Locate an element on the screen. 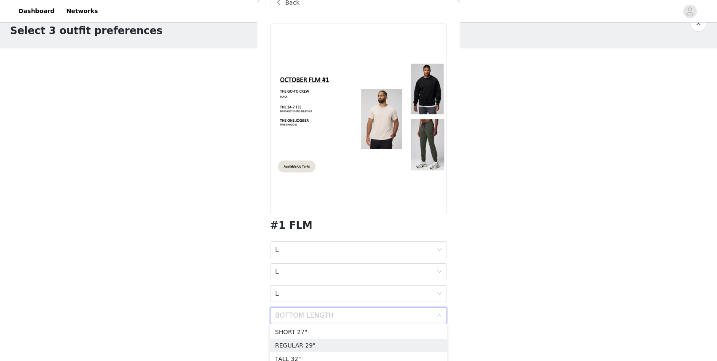 The height and width of the screenshot is (361, 717). div: SHORT 27" is located at coordinates (358, 332).